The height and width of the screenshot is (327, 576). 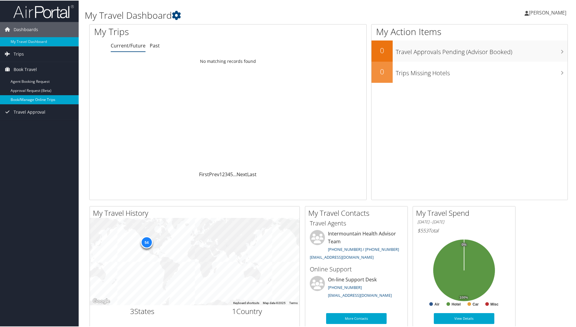 What do you see at coordinates (482, 71) in the screenshot?
I see `h3: Trips Missing Hotels` at bounding box center [482, 71].